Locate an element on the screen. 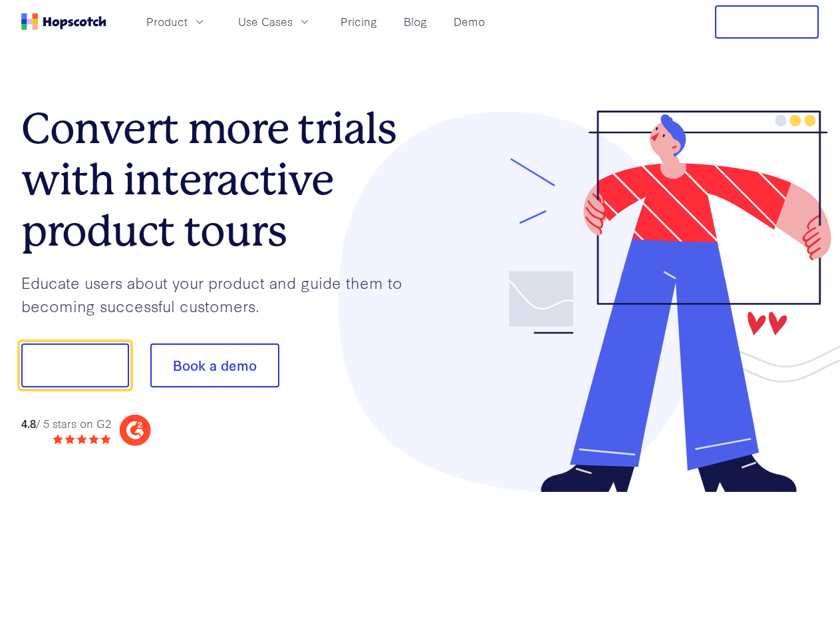  strong: 4.8 is located at coordinates (28, 423).